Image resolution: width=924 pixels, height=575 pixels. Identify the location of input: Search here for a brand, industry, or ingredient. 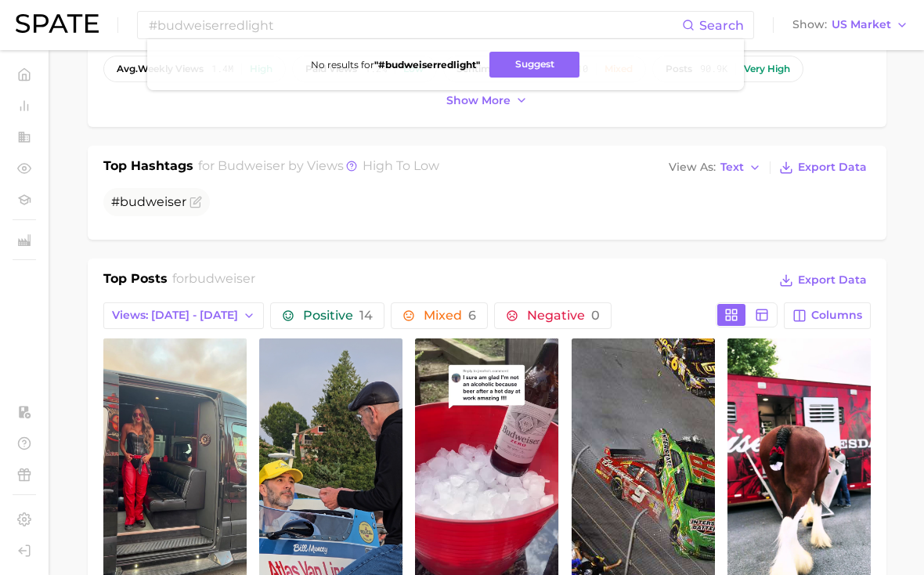
(414, 25).